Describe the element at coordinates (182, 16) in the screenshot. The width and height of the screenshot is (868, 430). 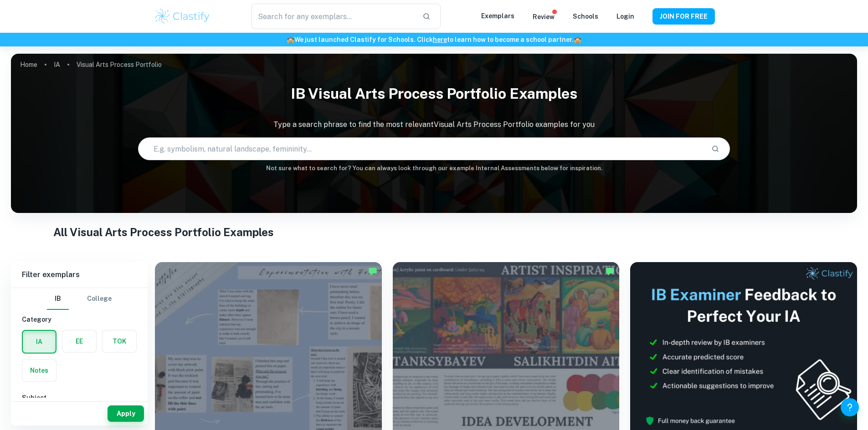
I see `img: Clastify logo` at that location.